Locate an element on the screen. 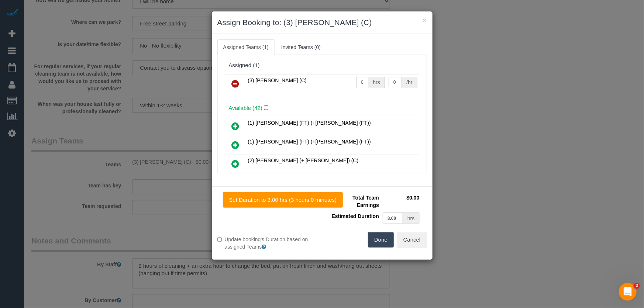  div: /hr is located at coordinates (409, 82).